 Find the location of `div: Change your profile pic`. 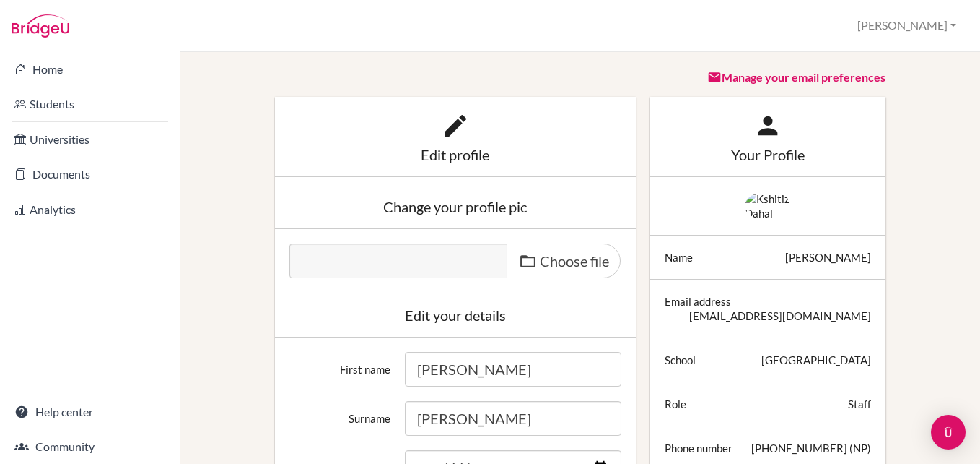

div: Change your profile pic is located at coordinates (455, 207).